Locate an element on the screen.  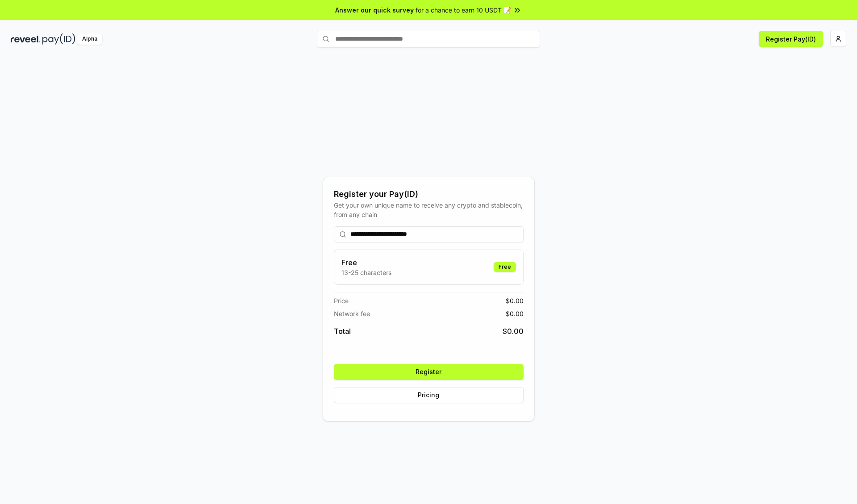
span: Answer our quick survey is located at coordinates (374, 10).